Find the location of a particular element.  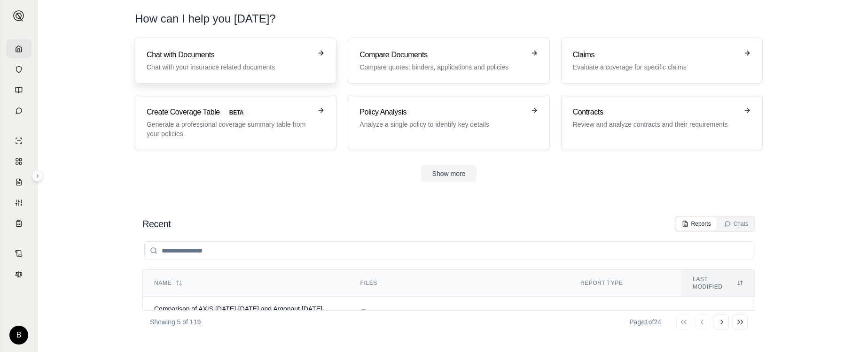

p: Chat with your insurance related documents is located at coordinates (229, 67).